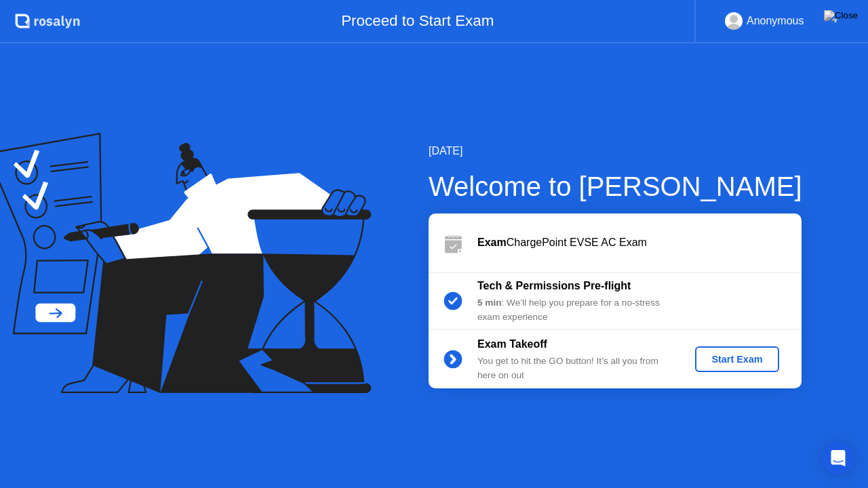 The width and height of the screenshot is (868, 488). What do you see at coordinates (575, 310) in the screenshot?
I see `div: : We’ll help you prepare for a no-stress exam experience` at bounding box center [575, 310].